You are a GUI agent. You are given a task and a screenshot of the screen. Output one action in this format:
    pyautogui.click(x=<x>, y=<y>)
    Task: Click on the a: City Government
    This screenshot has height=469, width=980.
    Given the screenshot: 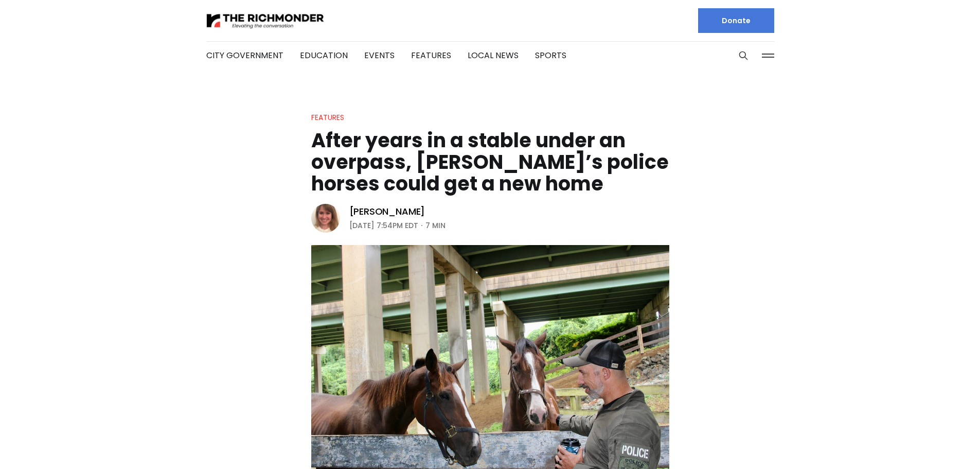 What is the action you would take?
    pyautogui.click(x=245, y=55)
    